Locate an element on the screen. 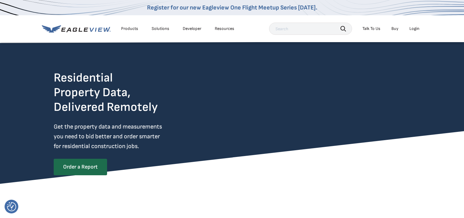 Image resolution: width=464 pixels, height=218 pixels. button: Consent Preferences is located at coordinates (12, 207).